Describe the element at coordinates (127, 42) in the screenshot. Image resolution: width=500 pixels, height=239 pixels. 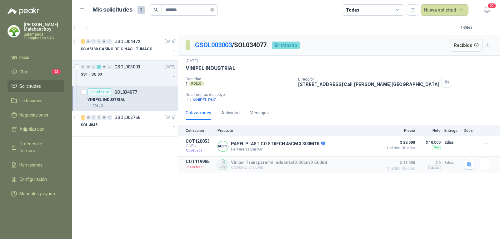
I see `p: GSOL004472` at that location.